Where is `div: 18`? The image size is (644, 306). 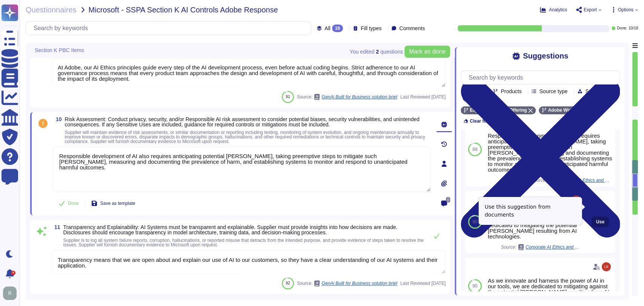 div: 18 is located at coordinates (337, 28).